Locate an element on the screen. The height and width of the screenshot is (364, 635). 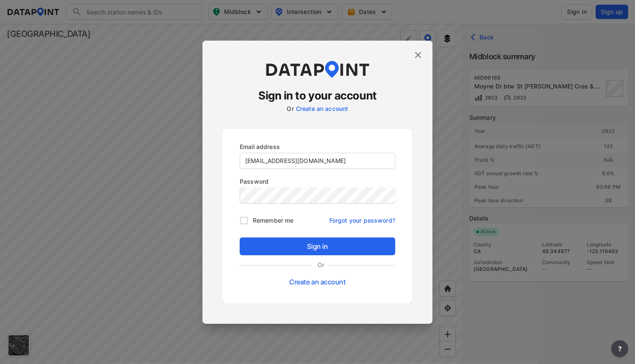
input: you@example.com is located at coordinates (318, 161).